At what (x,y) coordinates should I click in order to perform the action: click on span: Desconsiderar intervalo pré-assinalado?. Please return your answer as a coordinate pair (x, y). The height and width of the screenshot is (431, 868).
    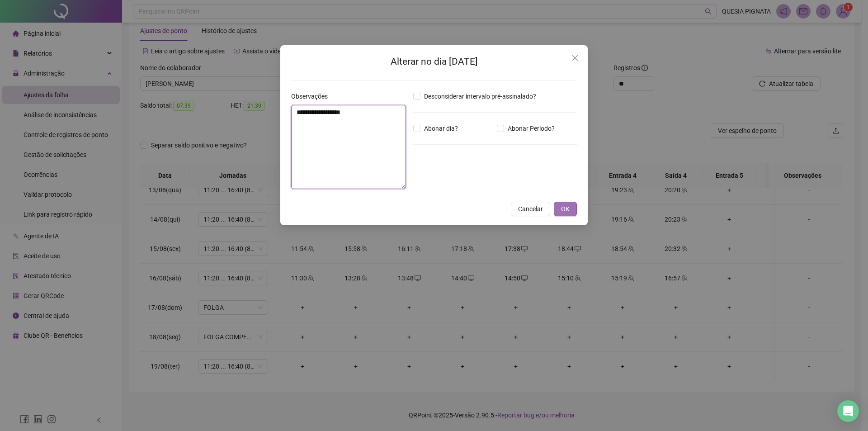
    Looking at the image, I should click on (480, 96).